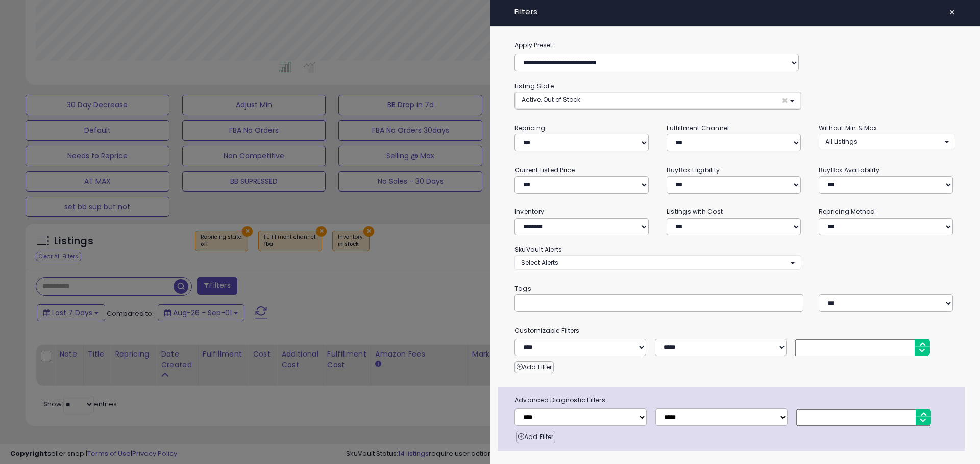  What do you see at coordinates (735, 46) in the screenshot?
I see `label: Apply Preset:` at bounding box center [735, 46].